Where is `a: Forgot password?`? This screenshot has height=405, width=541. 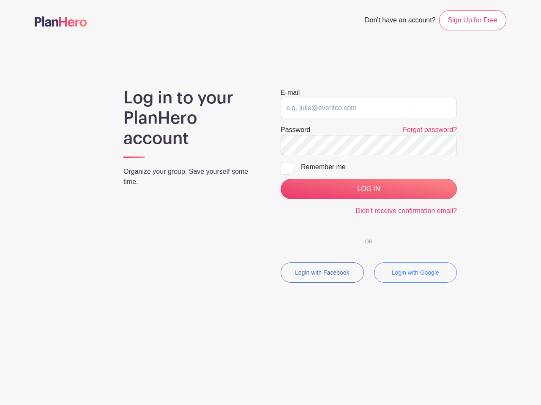
a: Forgot password? is located at coordinates (429, 130).